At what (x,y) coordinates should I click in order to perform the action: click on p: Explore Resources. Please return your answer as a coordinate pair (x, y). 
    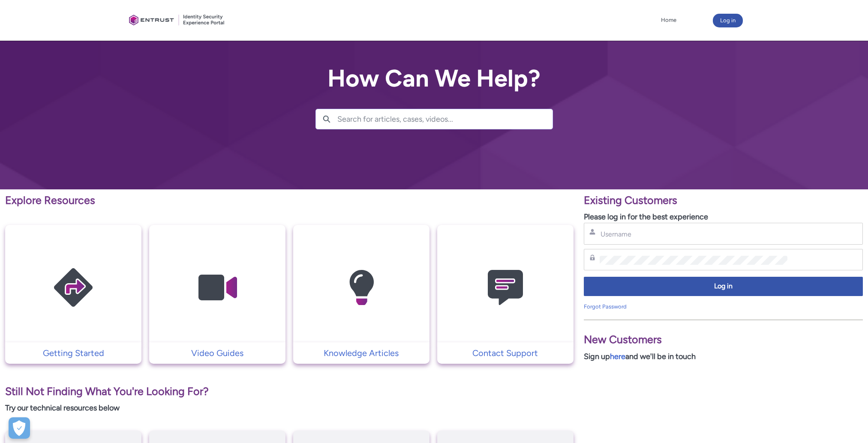
    Looking at the image, I should click on (290, 200).